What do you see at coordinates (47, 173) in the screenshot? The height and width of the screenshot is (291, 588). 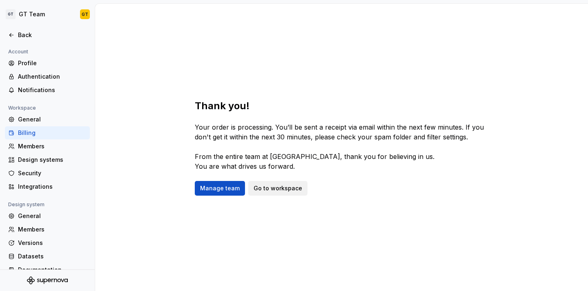 I see `a: Security` at bounding box center [47, 173].